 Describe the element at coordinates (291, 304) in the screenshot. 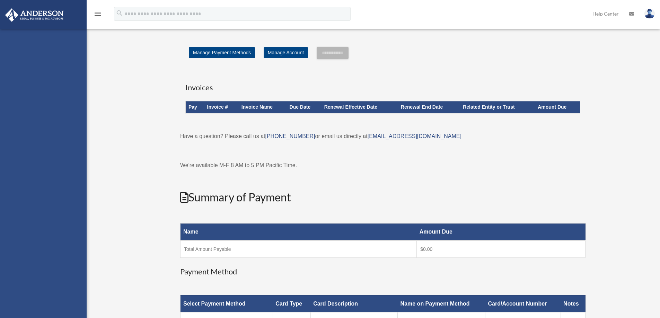

I see `th: Card Type` at that location.